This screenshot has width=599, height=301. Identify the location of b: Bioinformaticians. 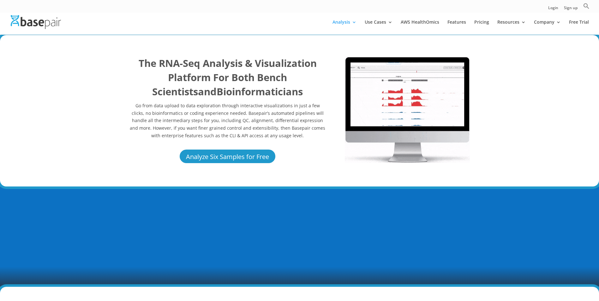
(260, 92).